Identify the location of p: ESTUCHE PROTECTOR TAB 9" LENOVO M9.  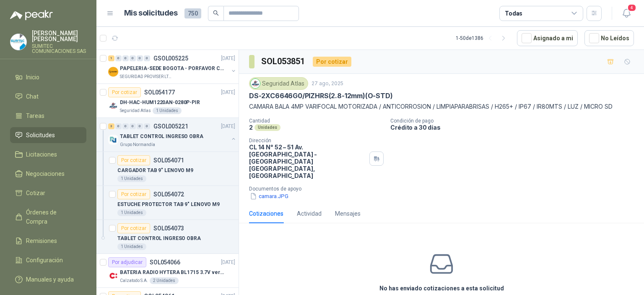
(168, 204).